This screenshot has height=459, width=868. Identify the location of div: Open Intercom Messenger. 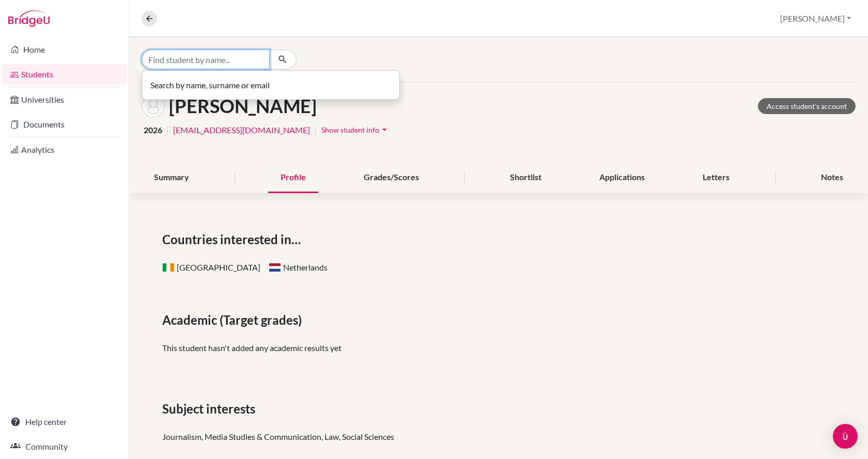
(845, 436).